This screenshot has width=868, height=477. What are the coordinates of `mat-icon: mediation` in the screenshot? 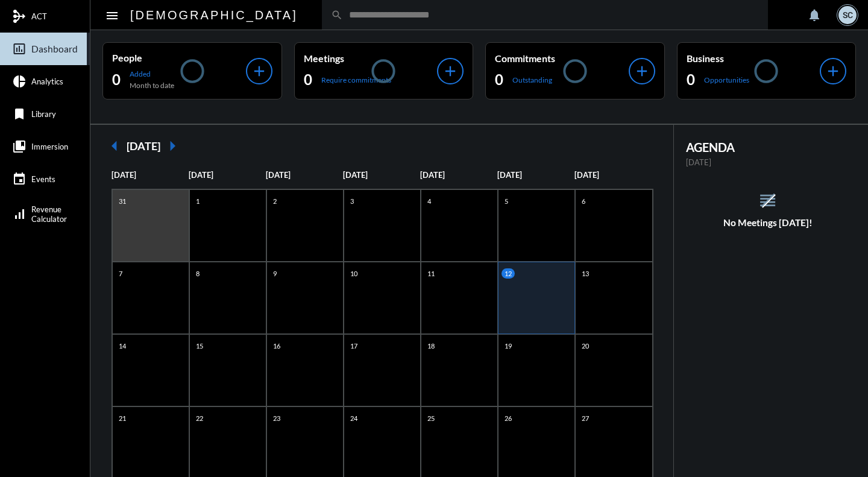 It's located at (19, 16).